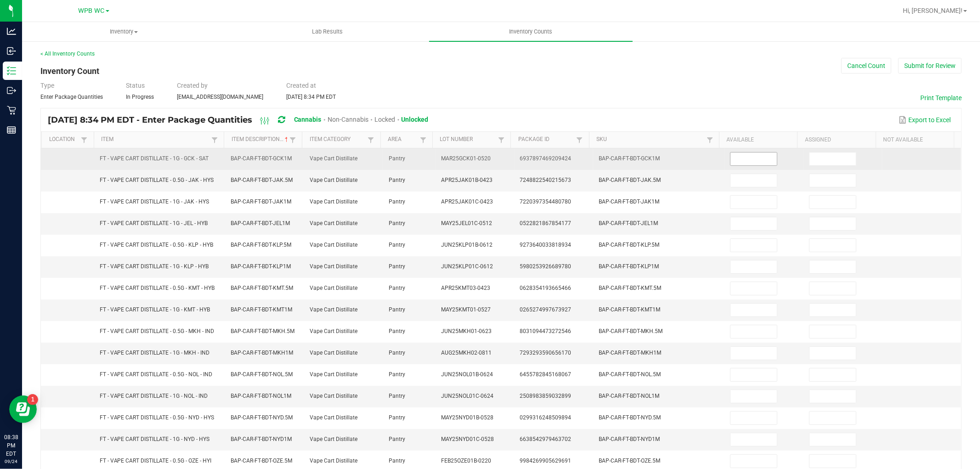 This screenshot has width=980, height=469. I want to click on span: FT - VAPE CART DISTILLATE - 0.5G - MKH - IND, so click(157, 331).